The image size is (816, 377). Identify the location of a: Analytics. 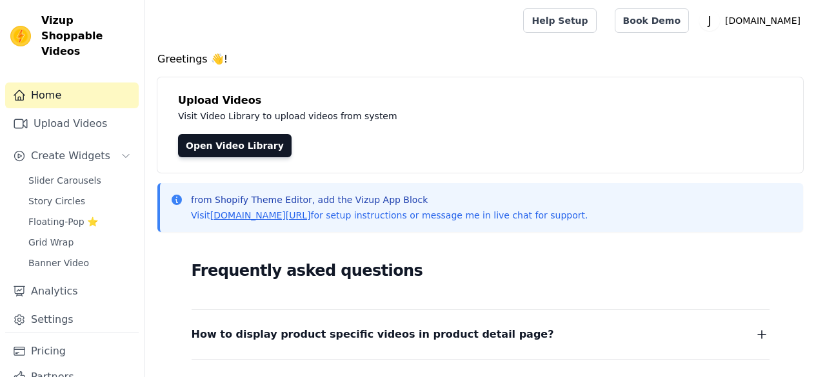
(72, 292).